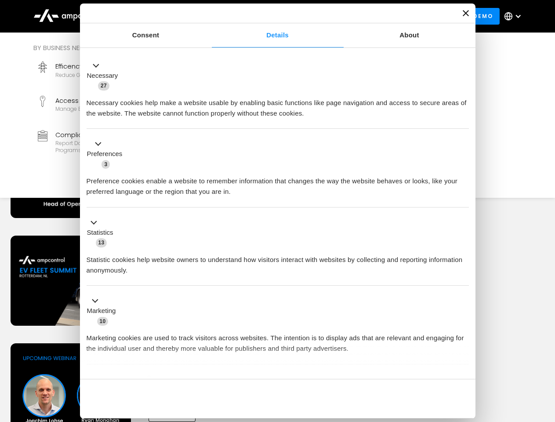  Describe the element at coordinates (105, 154) in the screenshot. I see `label: Preferences` at that location.